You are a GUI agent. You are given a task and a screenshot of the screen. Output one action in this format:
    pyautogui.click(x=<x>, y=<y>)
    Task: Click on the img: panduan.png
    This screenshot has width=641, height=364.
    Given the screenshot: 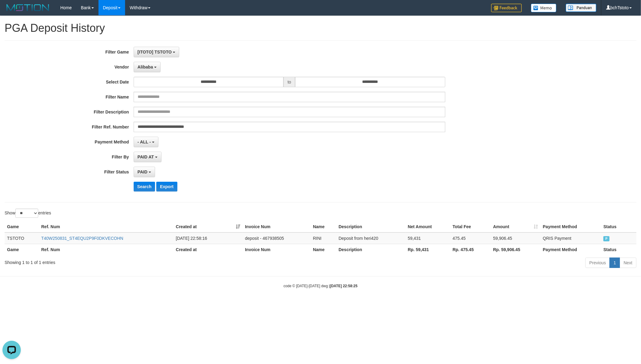 What is the action you would take?
    pyautogui.click(x=581, y=8)
    